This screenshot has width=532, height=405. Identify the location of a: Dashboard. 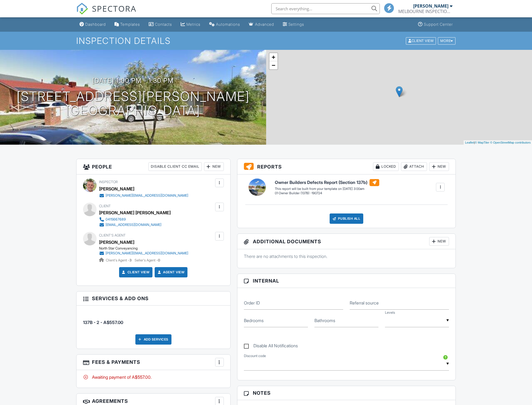
(92, 24).